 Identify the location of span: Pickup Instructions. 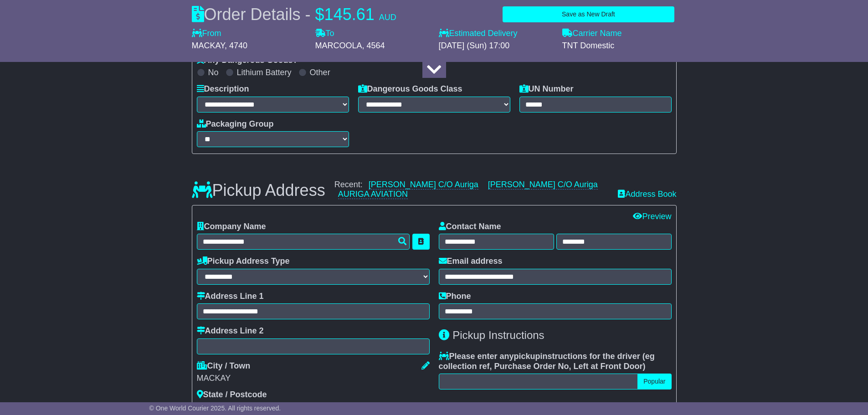
(498, 335).